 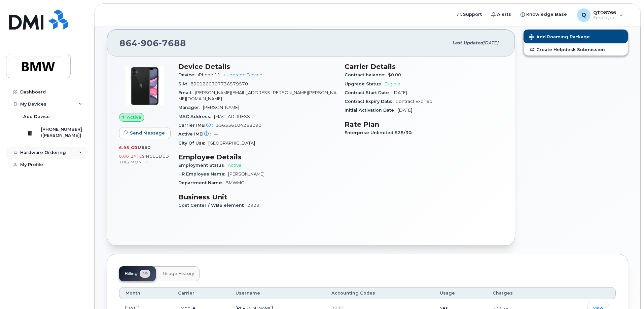 What do you see at coordinates (470, 15) in the screenshot?
I see `a: Support` at bounding box center [470, 15].